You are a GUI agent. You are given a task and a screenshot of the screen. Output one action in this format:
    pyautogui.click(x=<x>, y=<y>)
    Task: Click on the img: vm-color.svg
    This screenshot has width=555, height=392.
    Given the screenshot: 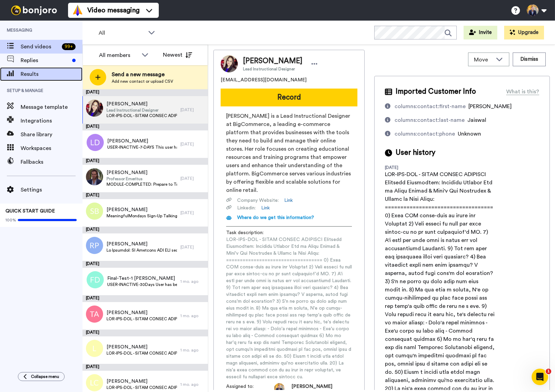 What is the action you would take?
    pyautogui.click(x=77, y=11)
    